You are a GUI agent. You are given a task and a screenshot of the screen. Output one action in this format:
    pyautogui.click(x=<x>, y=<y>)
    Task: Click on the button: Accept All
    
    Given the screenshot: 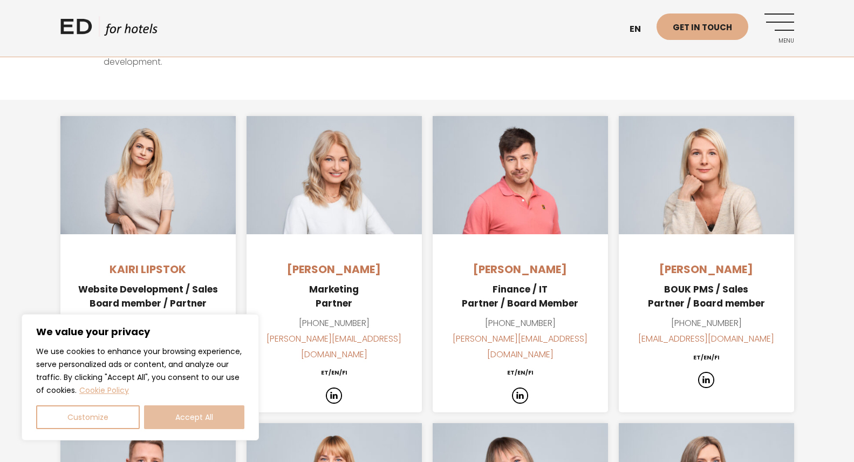 What is the action you would take?
    pyautogui.click(x=194, y=417)
    